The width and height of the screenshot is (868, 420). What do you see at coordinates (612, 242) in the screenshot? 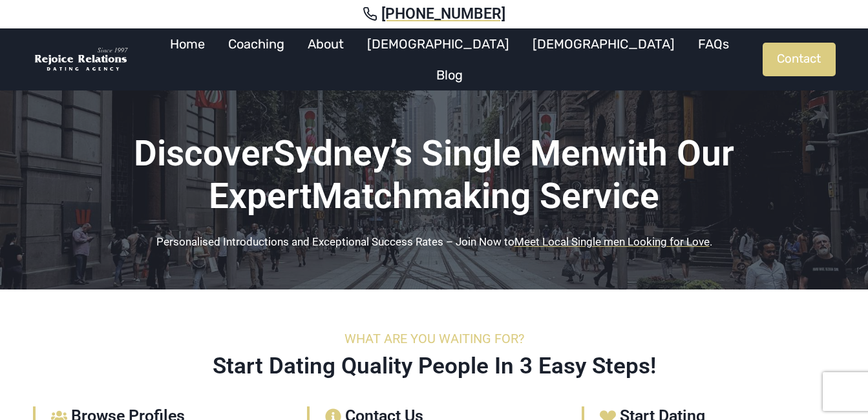
I see `mark: Meet Local Single men Looking for Love` at bounding box center [612, 242].